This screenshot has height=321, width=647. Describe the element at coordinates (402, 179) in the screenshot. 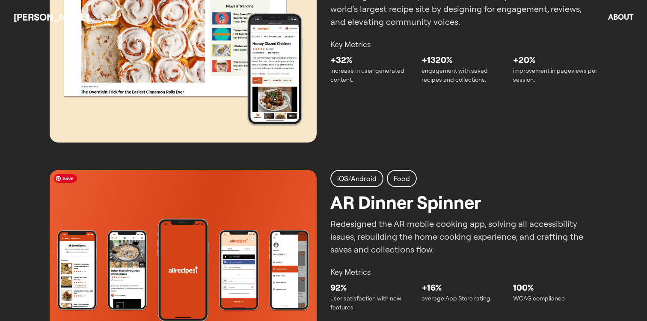

I see `h2: Food` at that location.